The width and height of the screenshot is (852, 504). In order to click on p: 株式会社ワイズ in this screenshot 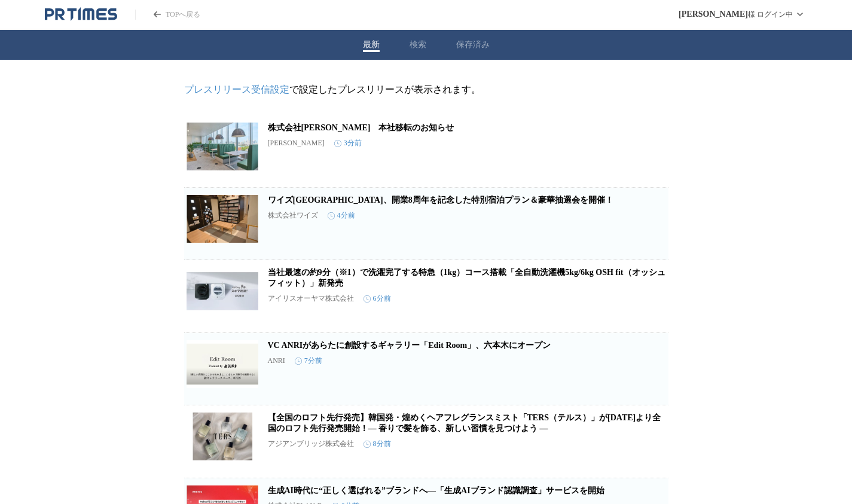, I will do `click(293, 215)`.